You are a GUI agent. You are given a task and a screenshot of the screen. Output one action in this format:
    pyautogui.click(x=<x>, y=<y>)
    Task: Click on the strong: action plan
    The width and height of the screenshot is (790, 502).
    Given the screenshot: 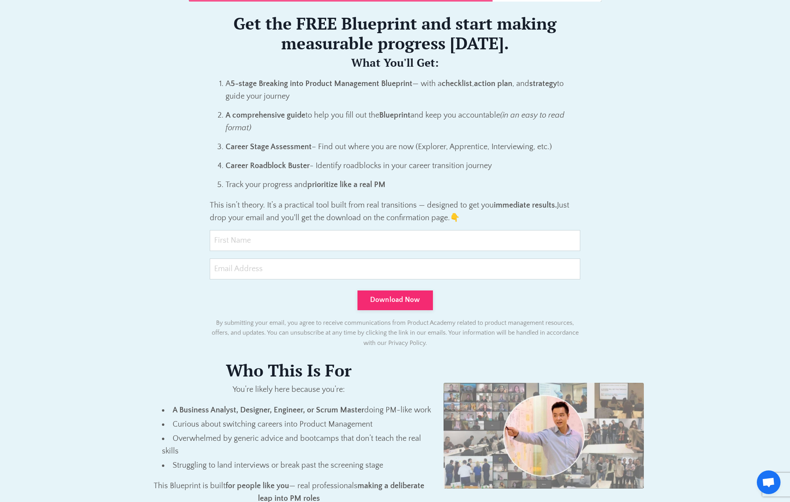 What is the action you would take?
    pyautogui.click(x=493, y=84)
    